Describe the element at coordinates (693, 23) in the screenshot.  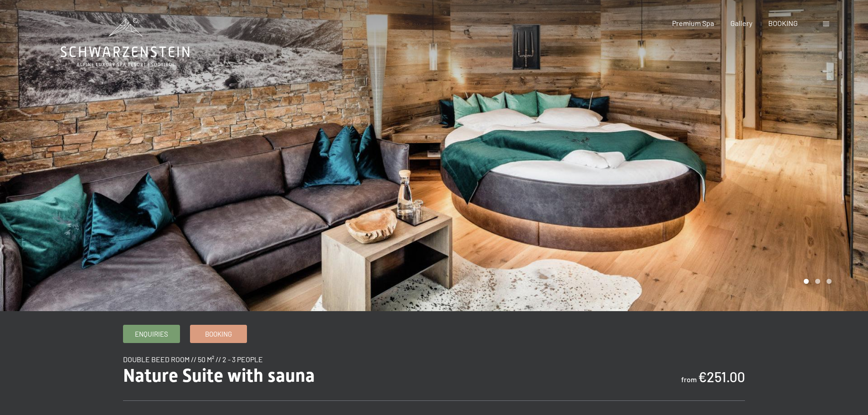
I see `span: Premium Spa` at that location.